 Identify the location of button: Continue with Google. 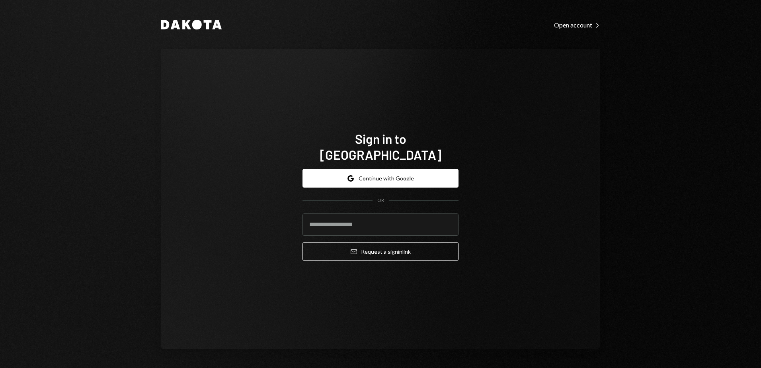
(380, 178).